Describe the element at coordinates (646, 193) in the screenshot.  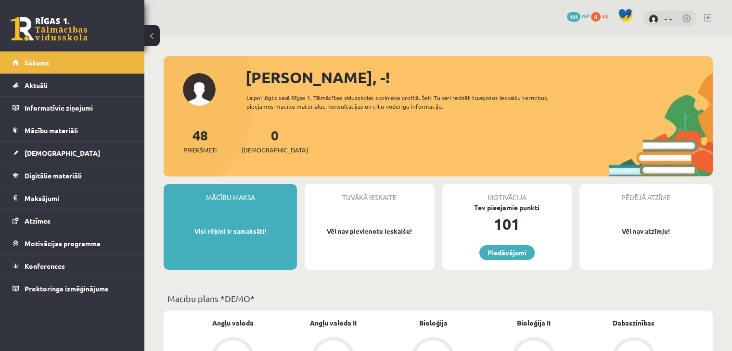
I see `div: Pēdējā atzīme` at that location.